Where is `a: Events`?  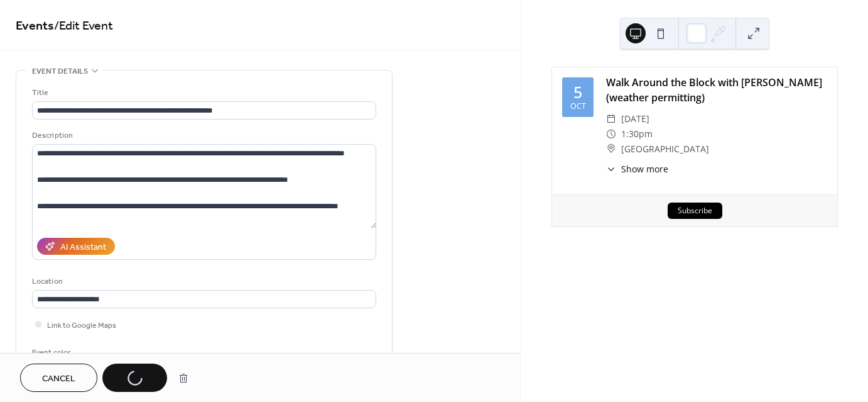 a: Events is located at coordinates (35, 26).